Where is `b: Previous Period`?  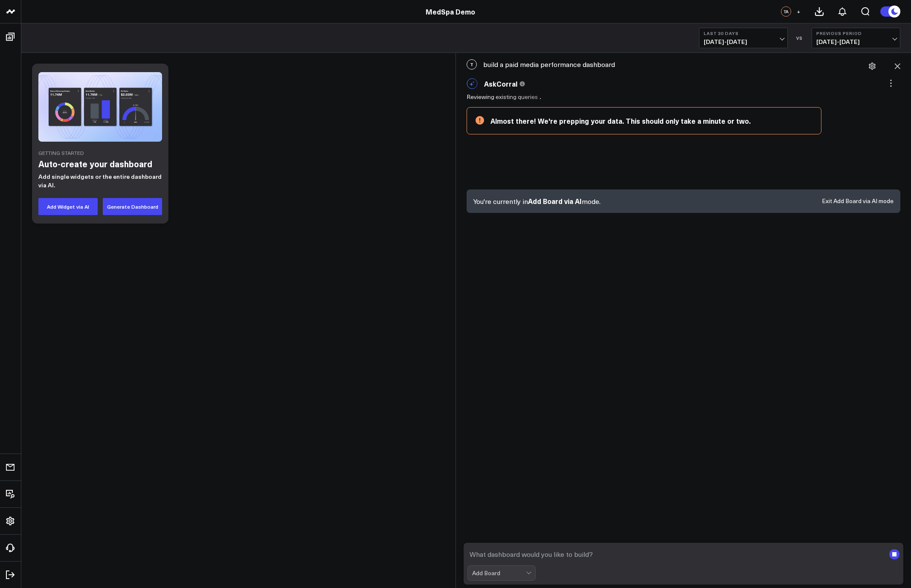
b: Previous Period is located at coordinates (856, 33).